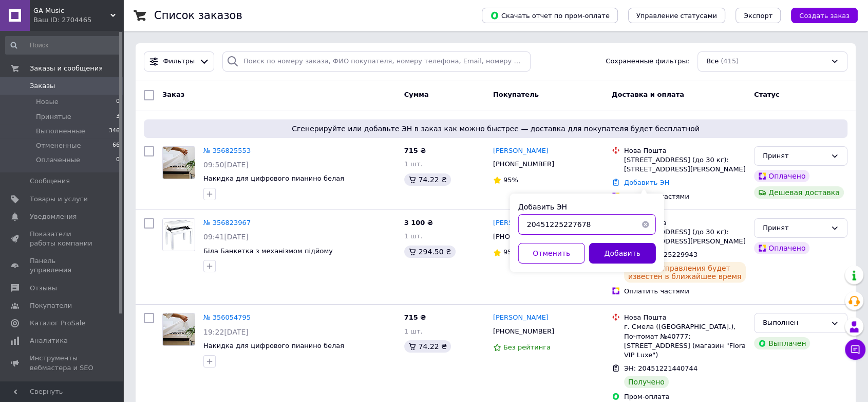 This screenshot has width=868, height=402. What do you see at coordinates (417, 94) in the screenshot?
I see `span: Сумма` at bounding box center [417, 94].